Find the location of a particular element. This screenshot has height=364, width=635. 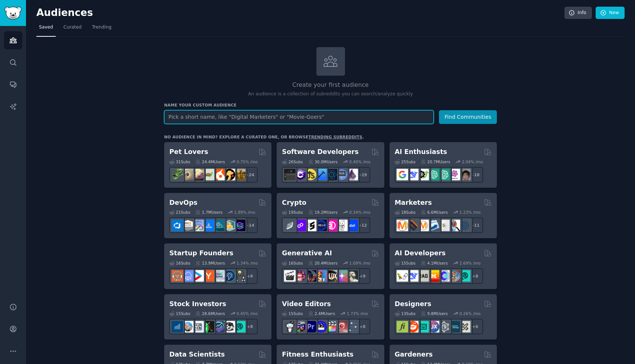

img: Youtubevideo is located at coordinates (342, 327).